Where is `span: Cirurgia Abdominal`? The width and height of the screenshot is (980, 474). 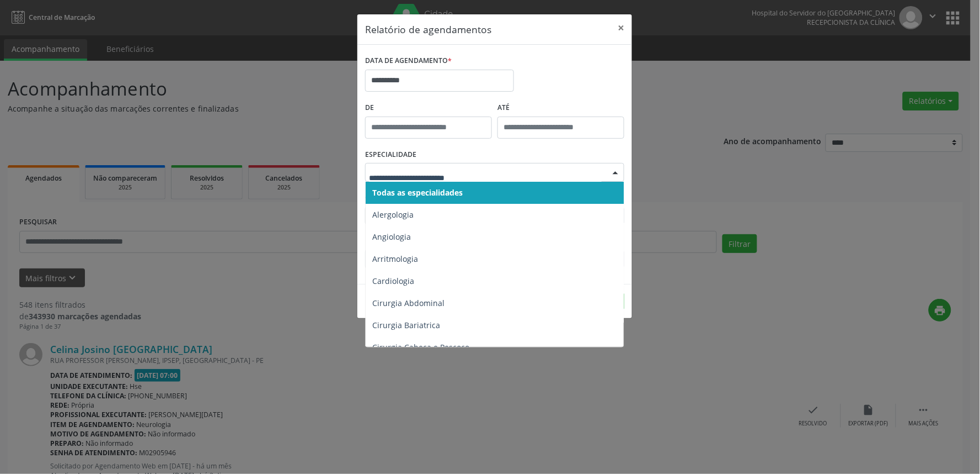
span: Cirurgia Abdominal is located at coordinates (408, 303).